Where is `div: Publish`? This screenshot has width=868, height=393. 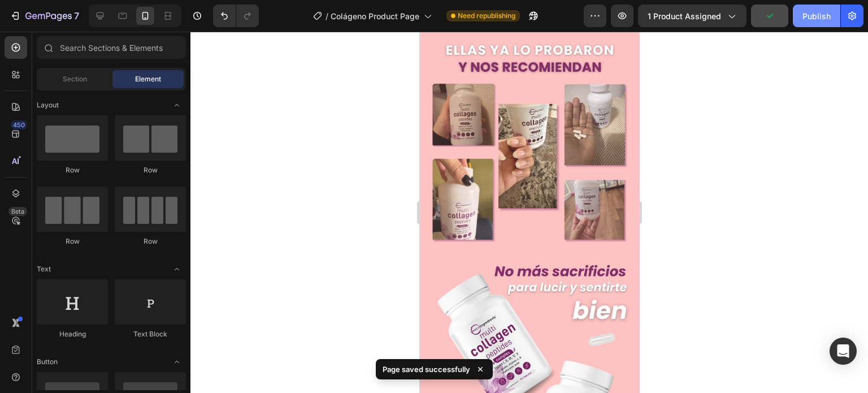
div: Publish is located at coordinates (816, 16).